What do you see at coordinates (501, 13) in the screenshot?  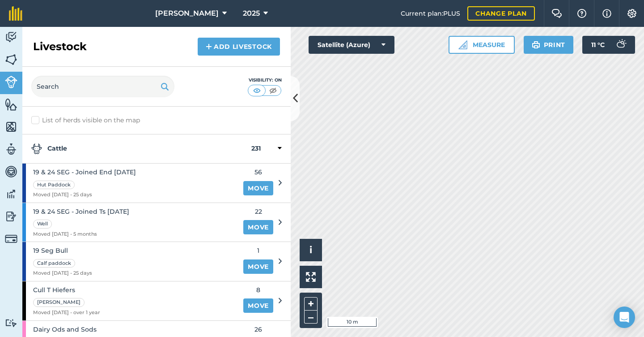 I see `a: Change plan` at bounding box center [501, 13].